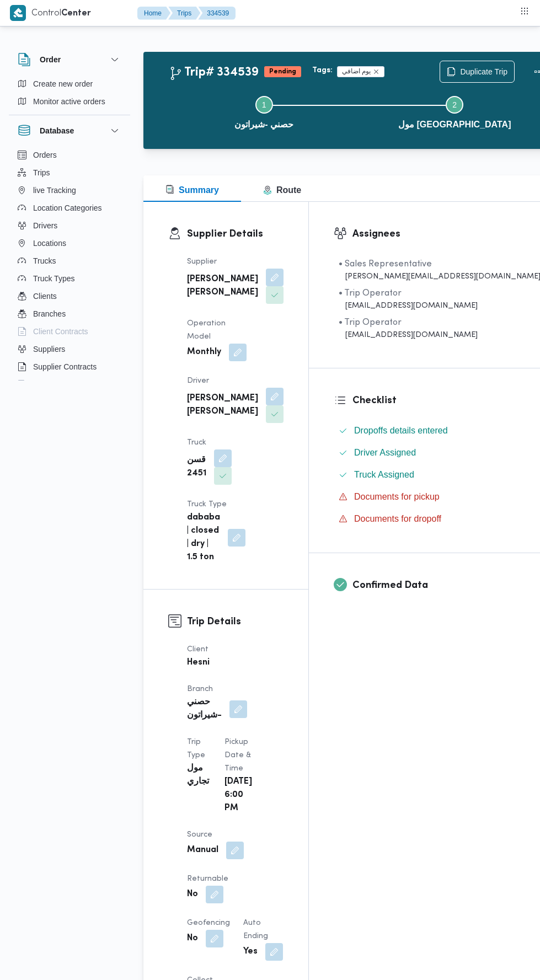  What do you see at coordinates (204, 709) in the screenshot?
I see `b: حصني -شيراتون` at bounding box center [204, 709].